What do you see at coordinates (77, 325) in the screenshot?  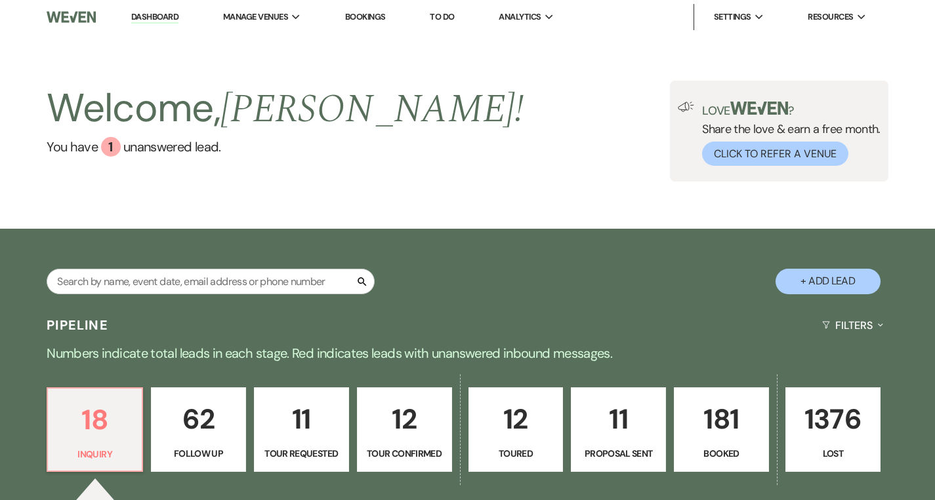 I see `h3: Pipeline` at bounding box center [77, 325].